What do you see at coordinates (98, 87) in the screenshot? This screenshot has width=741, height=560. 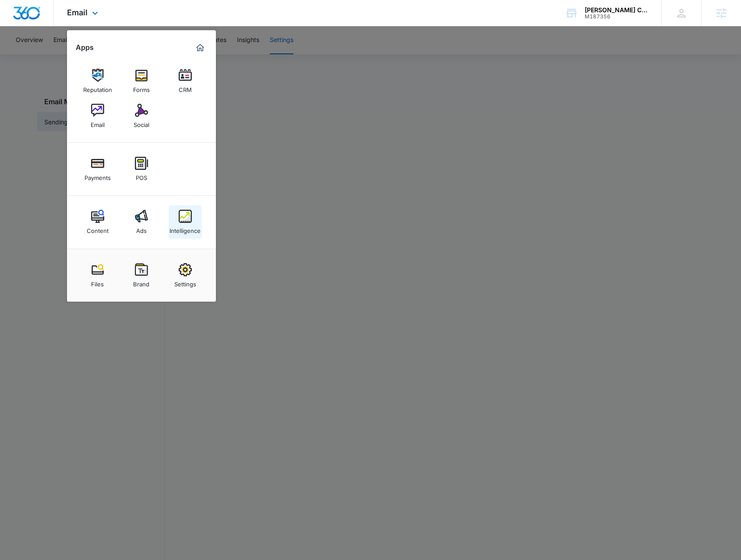 I see `div: Reputation` at bounding box center [98, 87].